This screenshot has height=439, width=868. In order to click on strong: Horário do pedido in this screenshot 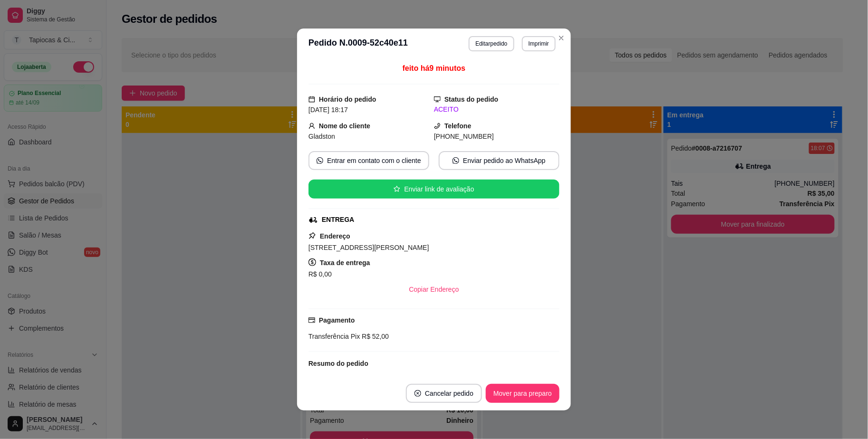, I will do `click(347, 99)`.